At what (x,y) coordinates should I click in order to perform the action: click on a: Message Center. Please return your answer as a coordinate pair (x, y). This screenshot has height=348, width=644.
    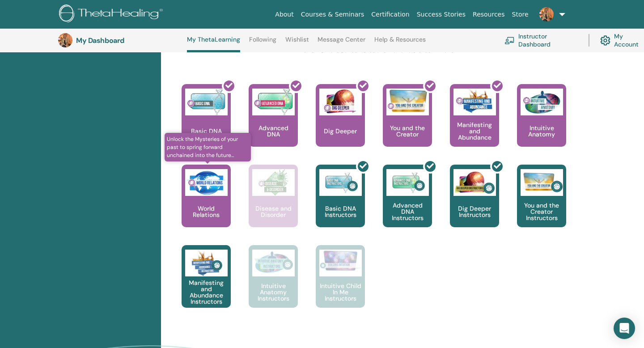
    Looking at the image, I should click on (341, 43).